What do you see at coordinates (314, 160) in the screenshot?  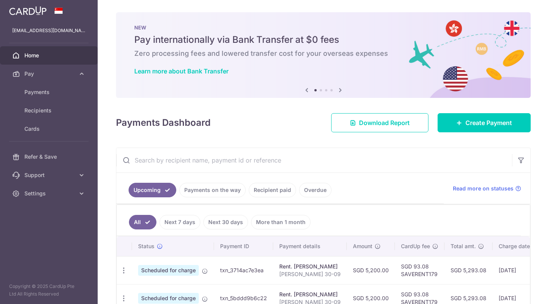 I see `input: Search by recipient name, payment id or reference` at bounding box center [314, 160].